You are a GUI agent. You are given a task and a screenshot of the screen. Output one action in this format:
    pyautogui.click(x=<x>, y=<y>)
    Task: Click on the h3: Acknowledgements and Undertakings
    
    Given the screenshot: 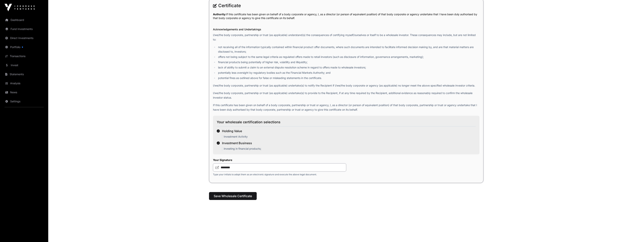 What is the action you would take?
    pyautogui.click(x=346, y=29)
    